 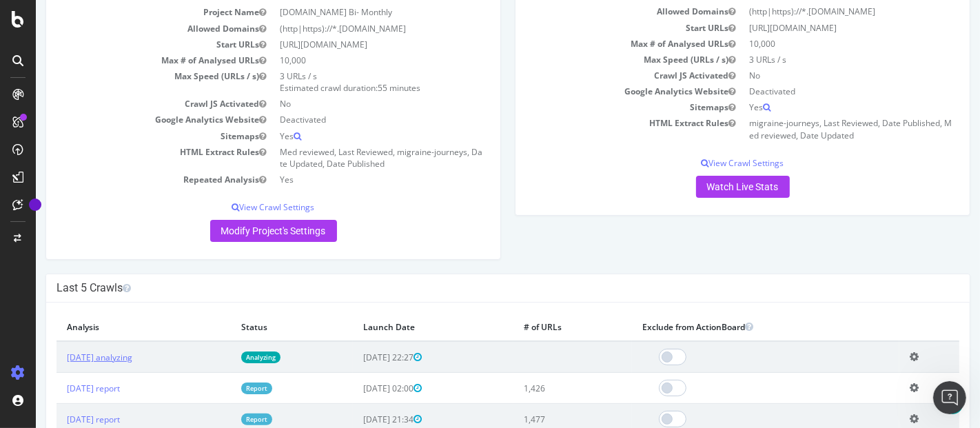 What do you see at coordinates (129, 12) in the screenshot?
I see `td: Project Name` at bounding box center [129, 12].